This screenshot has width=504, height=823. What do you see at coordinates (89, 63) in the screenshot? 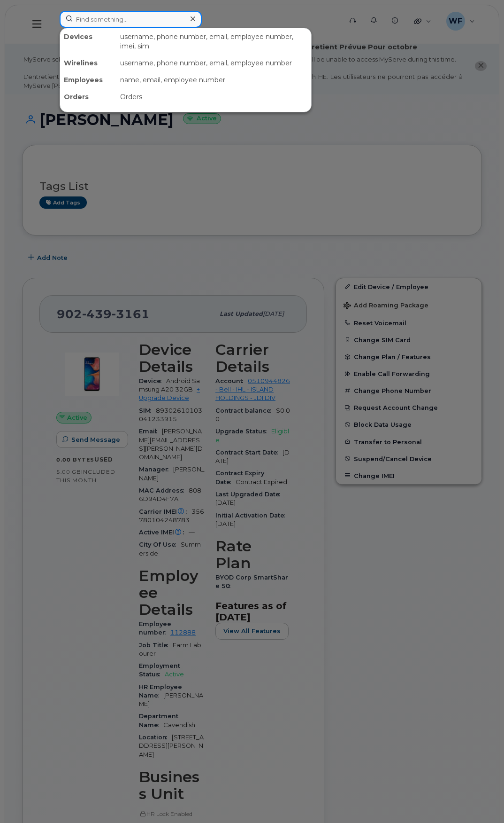
I see `div: Wirelines` at bounding box center [89, 63].